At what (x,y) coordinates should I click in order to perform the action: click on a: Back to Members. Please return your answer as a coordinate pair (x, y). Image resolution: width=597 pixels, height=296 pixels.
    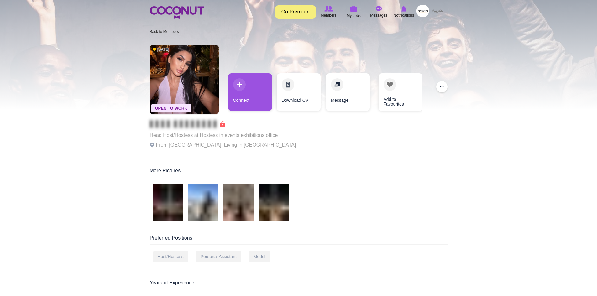
    Looking at the image, I should click on (164, 32).